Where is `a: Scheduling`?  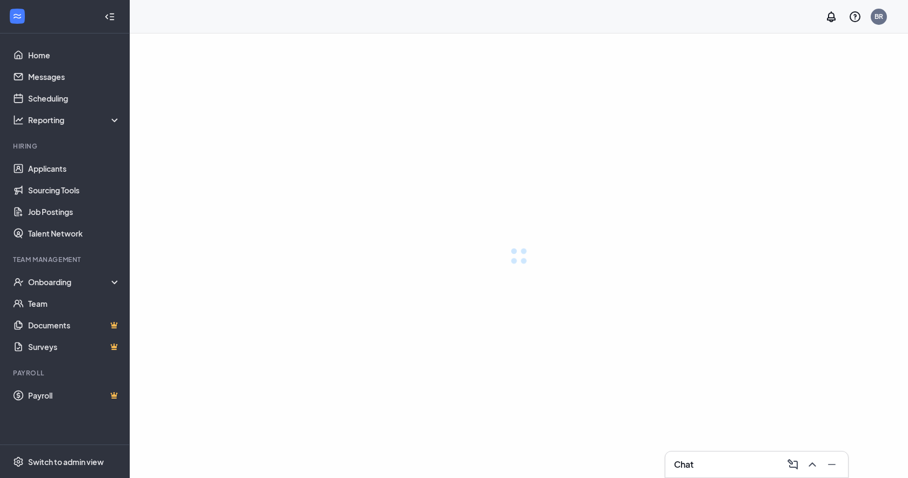 a: Scheduling is located at coordinates (74, 98).